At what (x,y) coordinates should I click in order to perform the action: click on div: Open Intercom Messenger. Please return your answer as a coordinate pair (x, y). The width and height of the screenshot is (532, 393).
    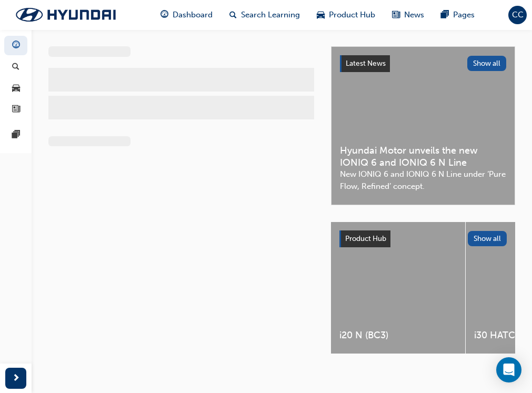
    Looking at the image, I should click on (509, 370).